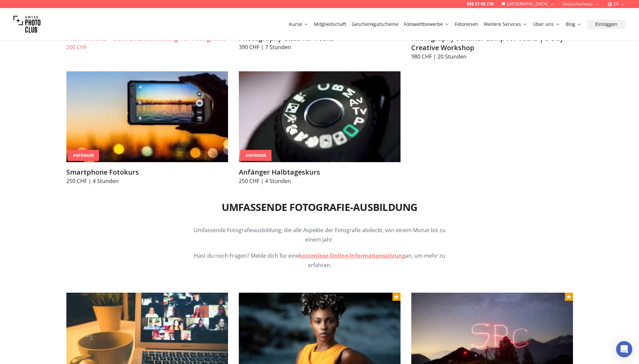 This screenshot has width=639, height=364. I want to click on p: Umfassende Fotografieausbildung, die alle Aspekte der Fotografie abdeckt, von einem Monat bis zu ..., so click(320, 235).